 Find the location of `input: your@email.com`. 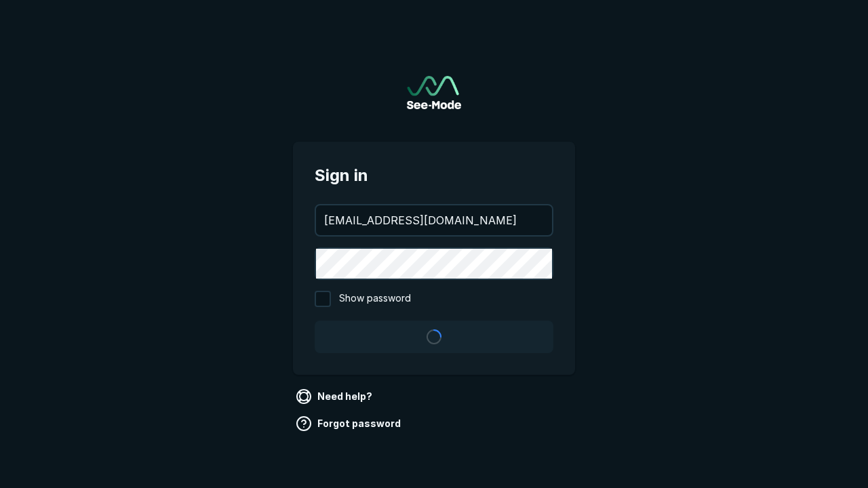

input: your@email.com is located at coordinates (434, 220).